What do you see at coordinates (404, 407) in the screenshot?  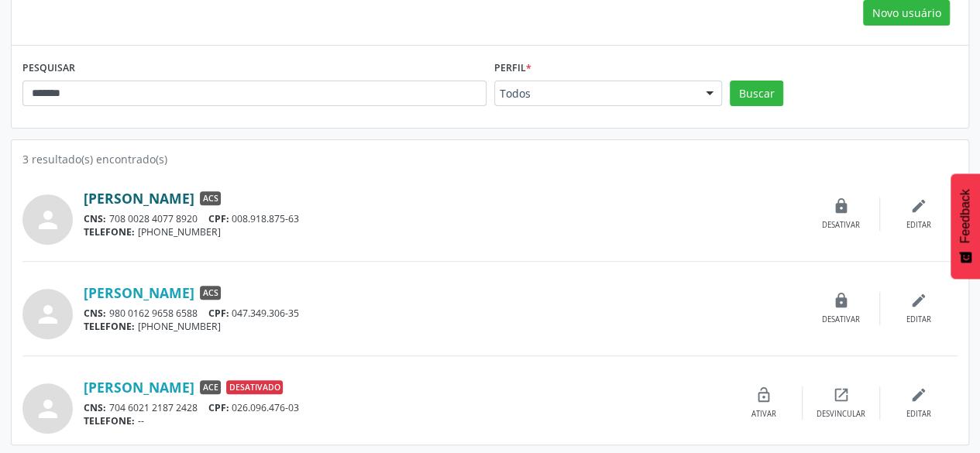 I see `div: 704 6021 2187 2428 026.096.476-03` at bounding box center [404, 407].